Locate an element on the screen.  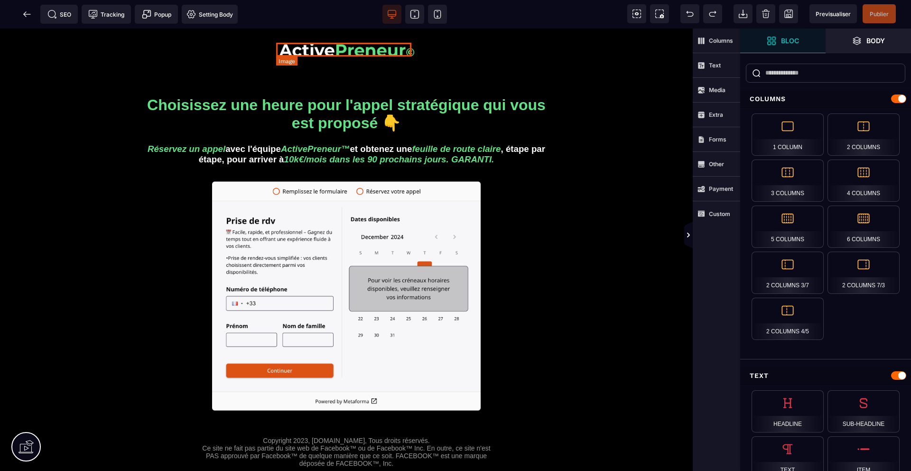
i: 10k€/mois dans les 90 prochains jours. GARANTI. is located at coordinates (389, 131).